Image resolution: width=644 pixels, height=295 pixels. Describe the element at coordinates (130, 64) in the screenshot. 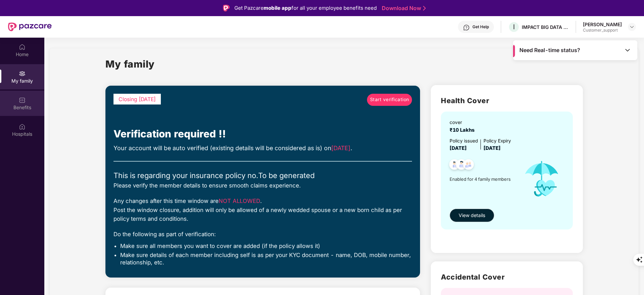

I see `h1: My family` at that location.